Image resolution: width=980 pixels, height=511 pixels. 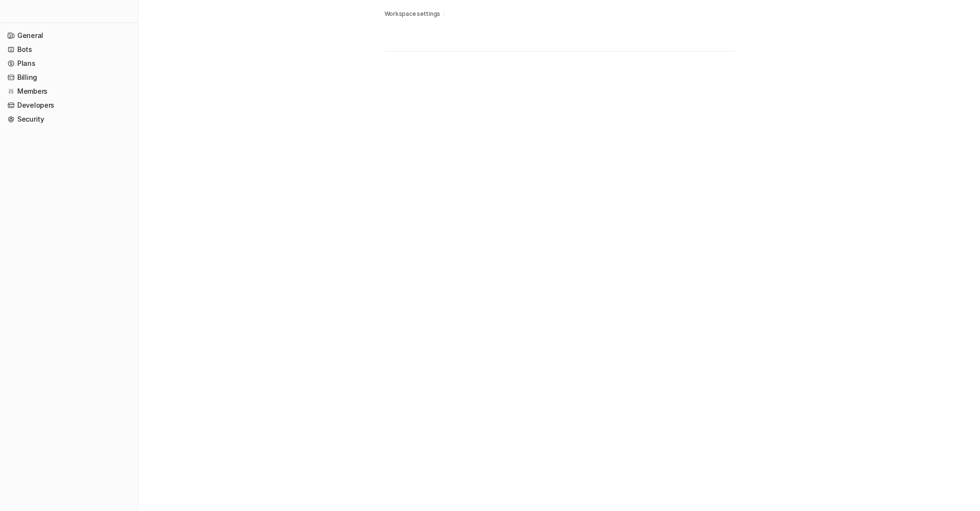 I want to click on a: Workspace settings, so click(x=412, y=14).